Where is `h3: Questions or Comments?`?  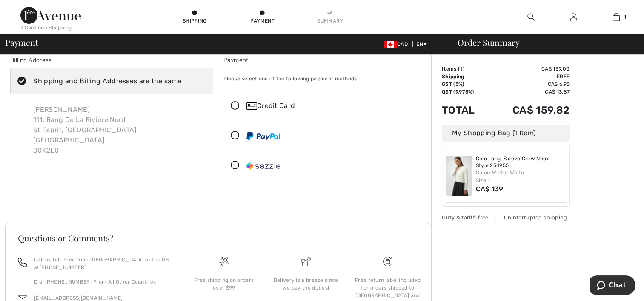 h3: Questions or Comments? is located at coordinates (218, 238).